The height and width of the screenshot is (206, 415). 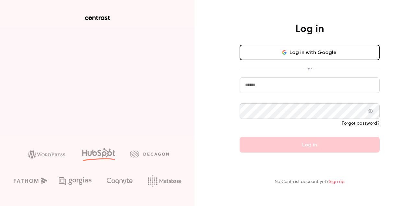 I want to click on a: Sign up, so click(x=336, y=182).